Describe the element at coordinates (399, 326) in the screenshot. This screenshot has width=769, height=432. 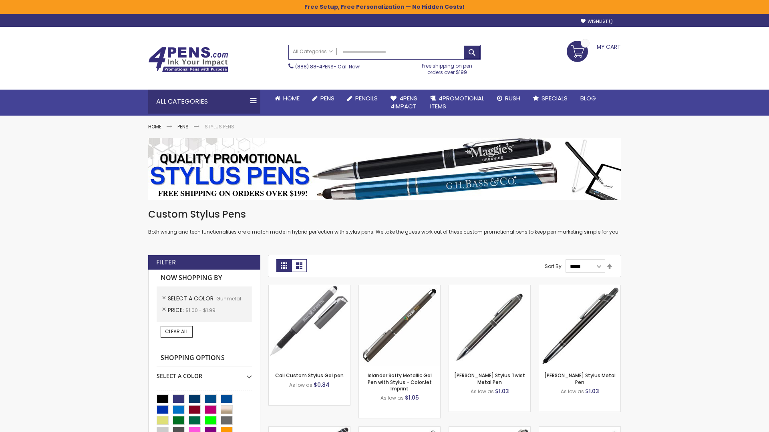
I see `img: Islander Softy Metallic Gel Pen with Stylus - ColorJet Imprint-Gunmetal` at that location.